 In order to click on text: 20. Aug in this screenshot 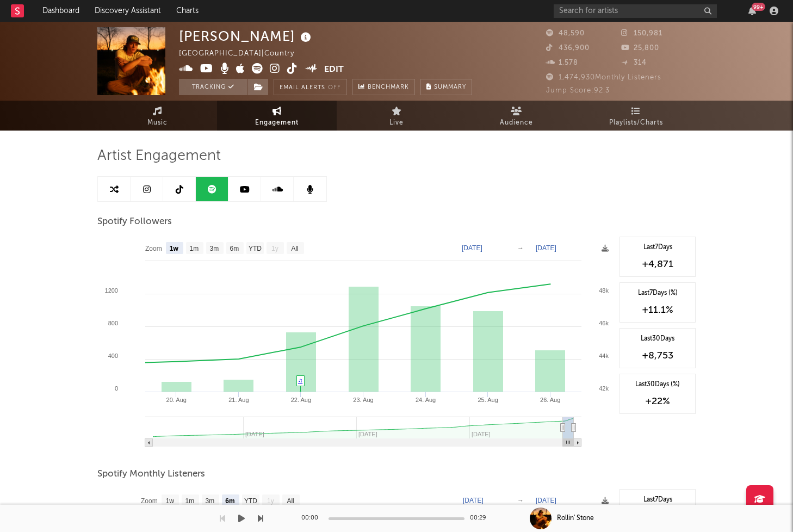, I will do `click(176, 399)`.